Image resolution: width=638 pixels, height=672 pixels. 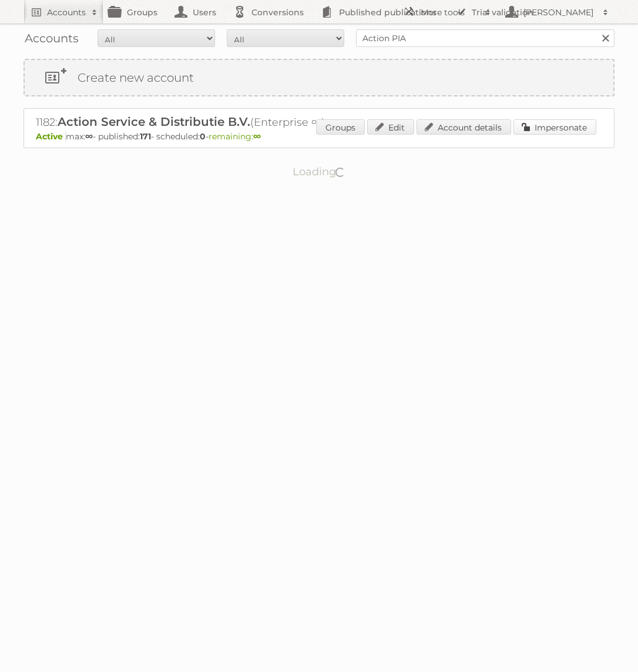 What do you see at coordinates (319, 136) in the screenshot?
I see `p: max: - published: - scheduled: -` at bounding box center [319, 136].